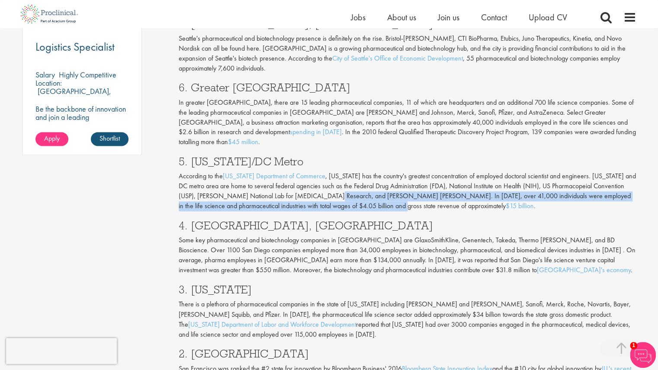  I want to click on a: Shortlist, so click(109, 139).